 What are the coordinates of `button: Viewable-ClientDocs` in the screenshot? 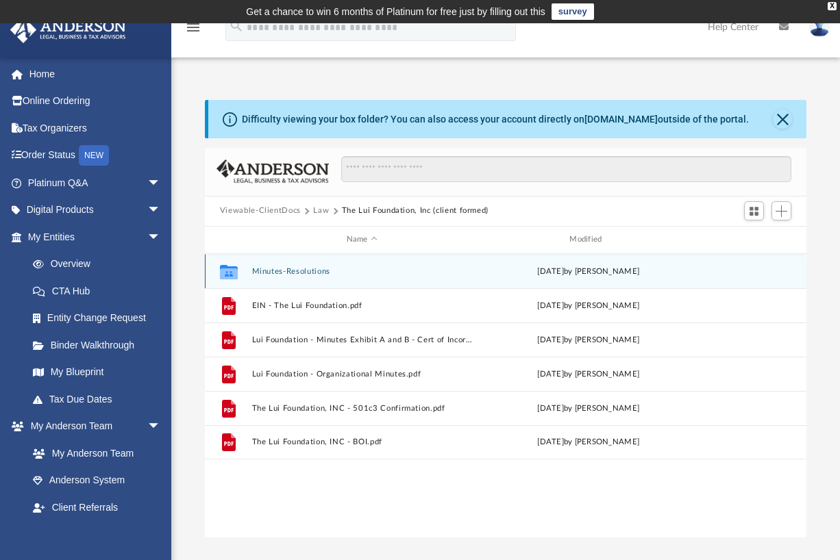 It's located at (260, 211).